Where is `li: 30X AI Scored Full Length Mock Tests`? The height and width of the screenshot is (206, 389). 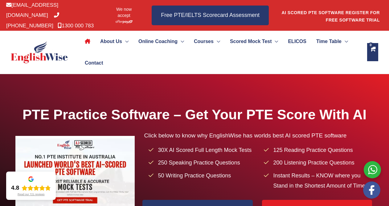
li: 30X AI Scored Full Length Mock Tests is located at coordinates (203, 150).